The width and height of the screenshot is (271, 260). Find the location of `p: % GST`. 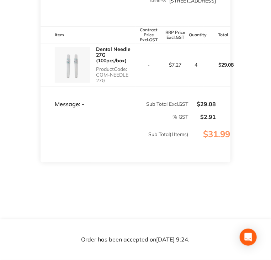

p: % GST is located at coordinates (115, 117).